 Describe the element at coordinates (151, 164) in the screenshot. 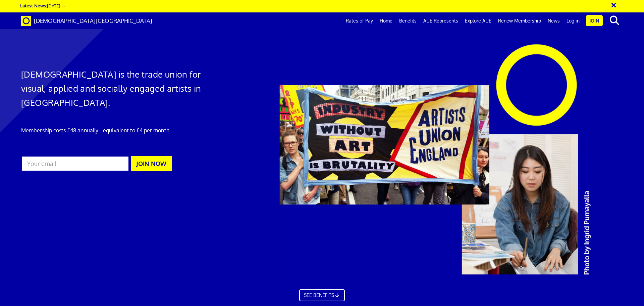

I see `button: JOIN NOW` at that location.